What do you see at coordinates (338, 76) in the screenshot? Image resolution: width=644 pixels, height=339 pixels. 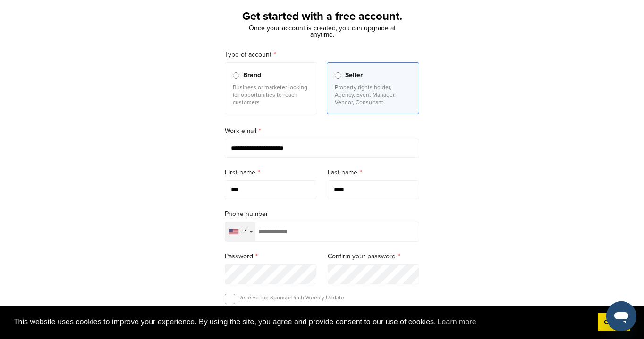 I see `input: Seller Property rights holder, Agency, Event Manager, Vendor, Consultant` at bounding box center [338, 76].